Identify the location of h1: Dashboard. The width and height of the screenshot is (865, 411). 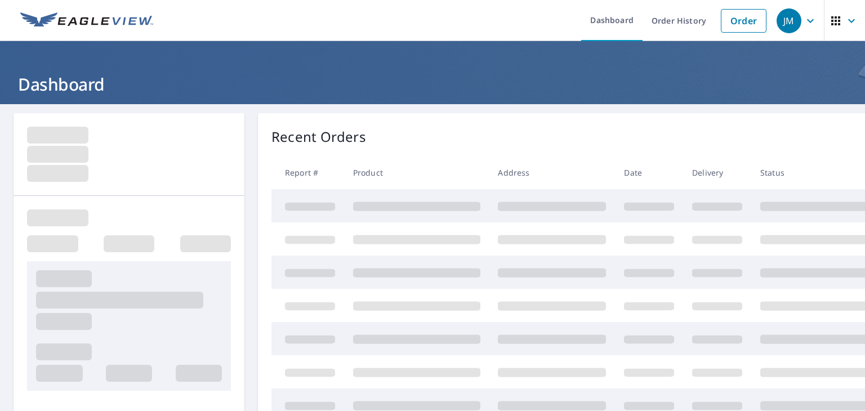
(433, 84).